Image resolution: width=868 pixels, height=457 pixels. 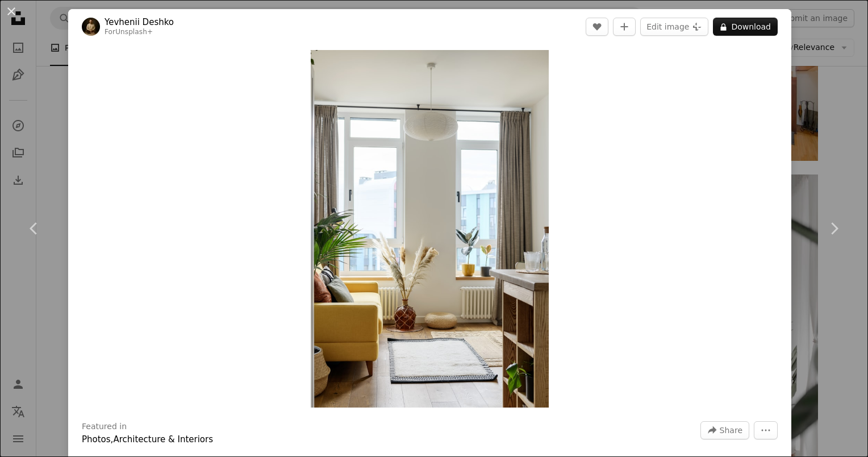 I want to click on button: More Actions, so click(x=766, y=430).